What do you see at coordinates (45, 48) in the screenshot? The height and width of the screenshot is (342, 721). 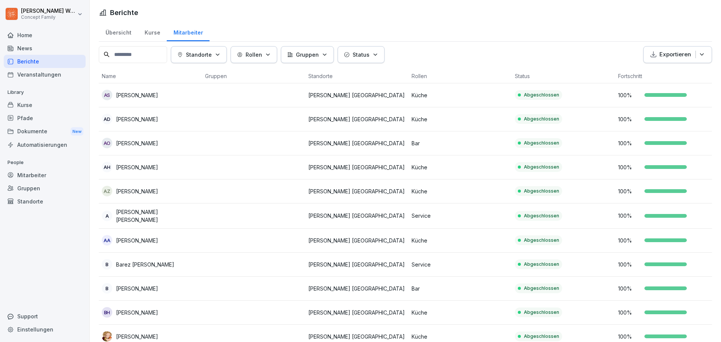 I see `div: News` at bounding box center [45, 48].